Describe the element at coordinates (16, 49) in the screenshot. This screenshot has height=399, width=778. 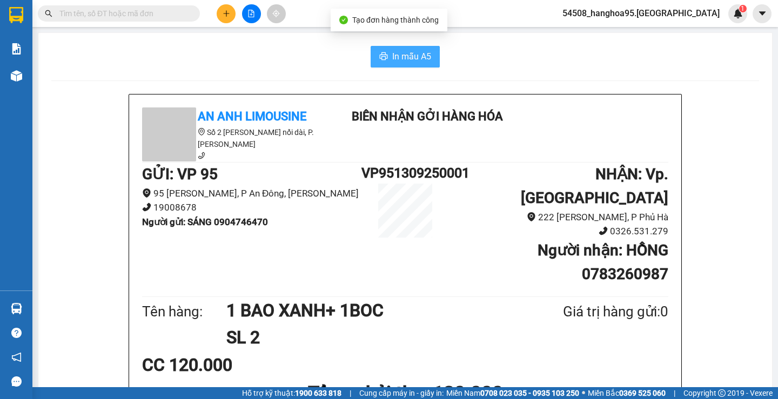
I see `img: solution-icon` at that location.